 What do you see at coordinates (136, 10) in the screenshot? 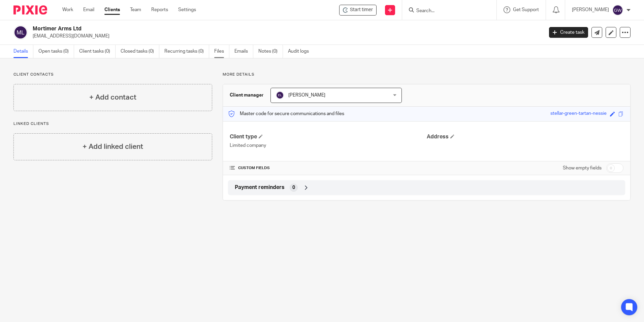
I see `a: Team` at bounding box center [136, 10].